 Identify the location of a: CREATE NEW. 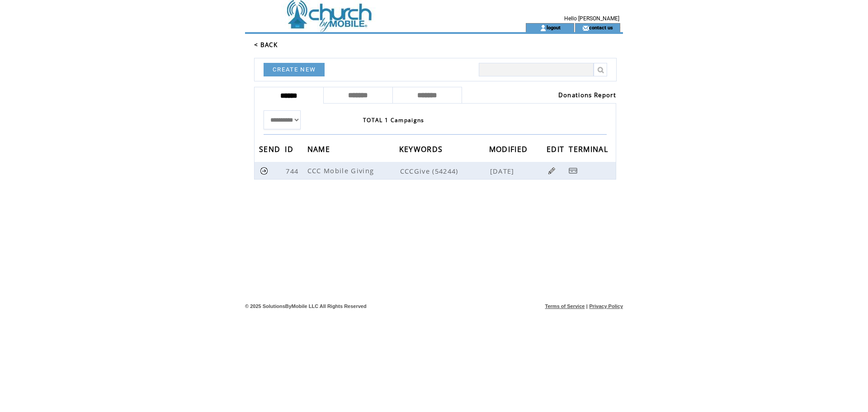
(294, 70).